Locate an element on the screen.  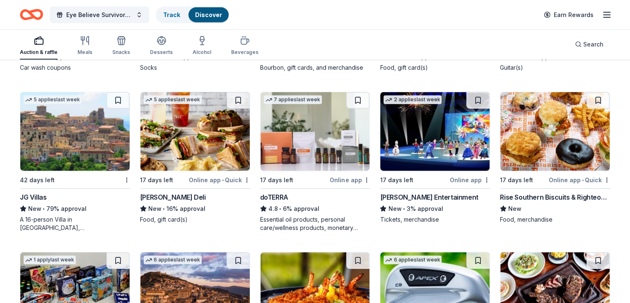
div: Food, merchandise is located at coordinates (555, 219).